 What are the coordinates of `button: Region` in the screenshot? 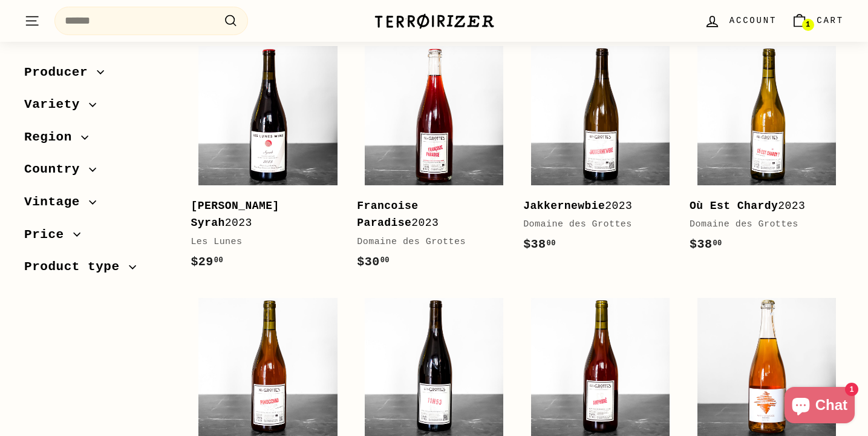 It's located at (97, 141).